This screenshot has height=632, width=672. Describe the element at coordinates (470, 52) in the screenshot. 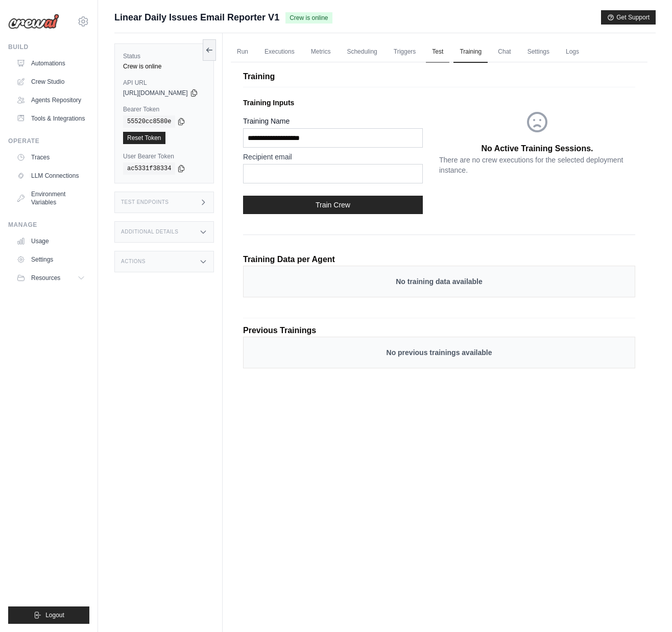

I see `a: Training` at that location.